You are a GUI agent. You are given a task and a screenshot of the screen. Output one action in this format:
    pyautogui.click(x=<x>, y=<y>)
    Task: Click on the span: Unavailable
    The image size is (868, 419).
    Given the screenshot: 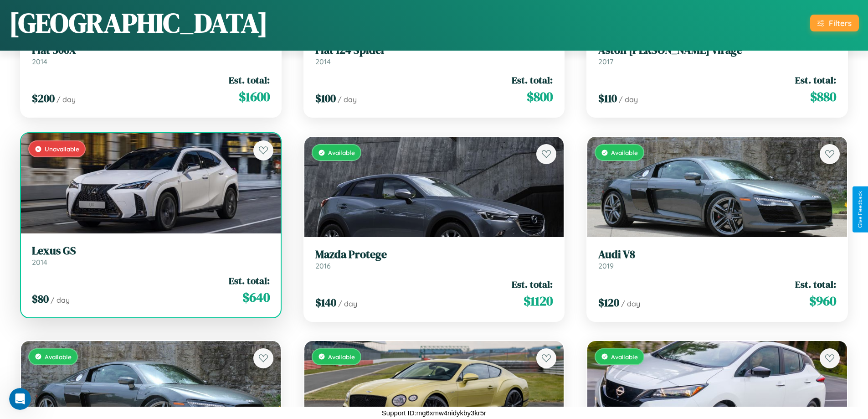 What is the action you would take?
    pyautogui.click(x=62, y=149)
    